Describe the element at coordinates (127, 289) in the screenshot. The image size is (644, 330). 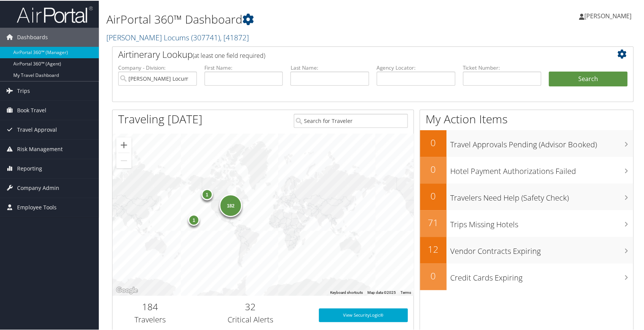
I see `img: Google` at that location.